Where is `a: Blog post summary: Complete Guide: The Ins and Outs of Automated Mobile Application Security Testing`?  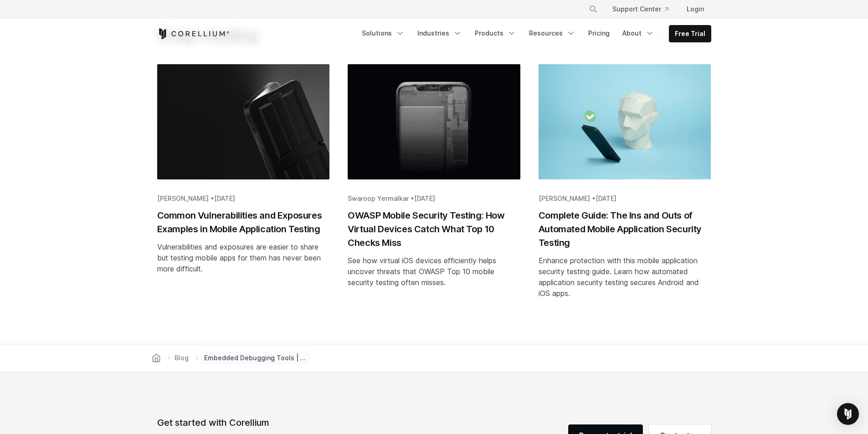 a: Blog post summary: Complete Guide: The Ins and Outs of Automated Mobile Application Security Testing is located at coordinates (625, 186).